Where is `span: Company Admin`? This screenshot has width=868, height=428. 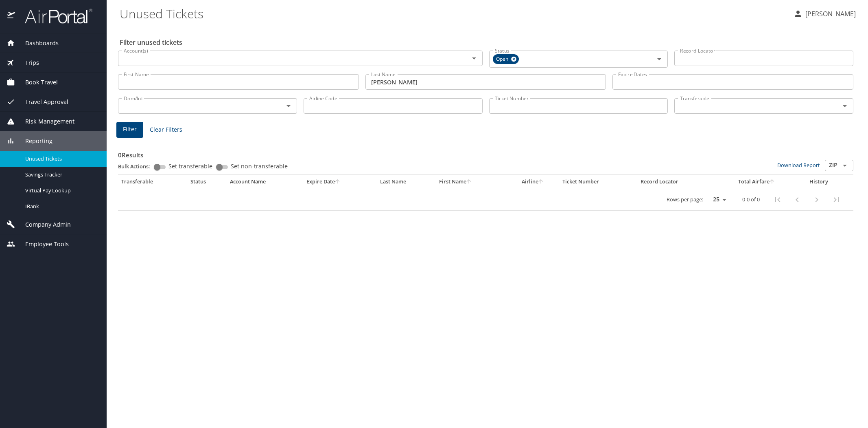
span: Company Admin is located at coordinates (43, 225).